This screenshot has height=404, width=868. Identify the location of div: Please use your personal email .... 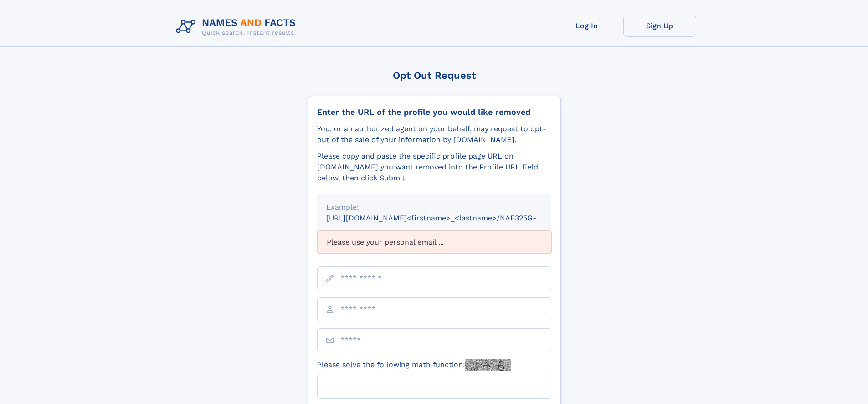
(434, 242).